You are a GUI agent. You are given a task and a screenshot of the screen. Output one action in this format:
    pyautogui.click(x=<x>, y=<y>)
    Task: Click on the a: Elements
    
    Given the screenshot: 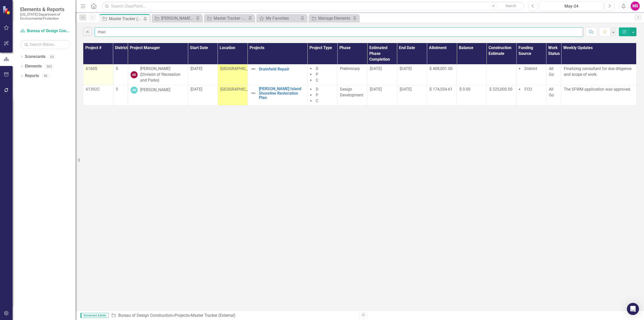 What is the action you would take?
    pyautogui.click(x=34, y=66)
    